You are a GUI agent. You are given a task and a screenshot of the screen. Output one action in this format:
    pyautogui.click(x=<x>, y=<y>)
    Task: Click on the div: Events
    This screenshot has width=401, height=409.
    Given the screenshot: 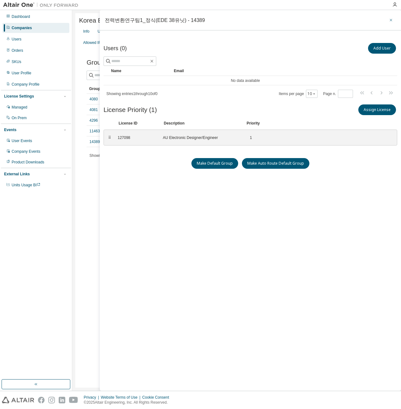 What is the action you would take?
    pyautogui.click(x=10, y=130)
    